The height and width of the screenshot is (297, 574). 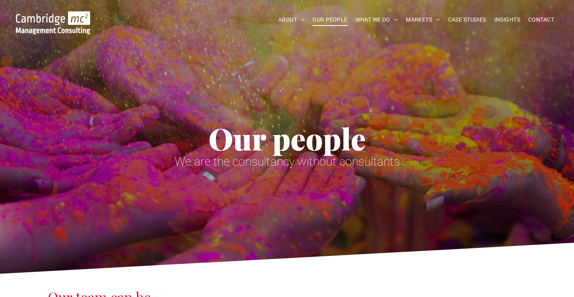 What do you see at coordinates (507, 20) in the screenshot?
I see `a: INSIGHTS` at bounding box center [507, 20].